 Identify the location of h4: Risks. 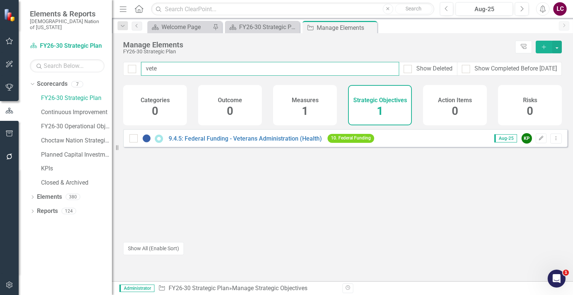
(530, 100).